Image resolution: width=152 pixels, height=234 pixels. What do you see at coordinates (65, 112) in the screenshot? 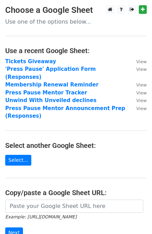
I see `strong: Press Pause Mentor Announcement Prep (Responses)` at bounding box center [65, 112].